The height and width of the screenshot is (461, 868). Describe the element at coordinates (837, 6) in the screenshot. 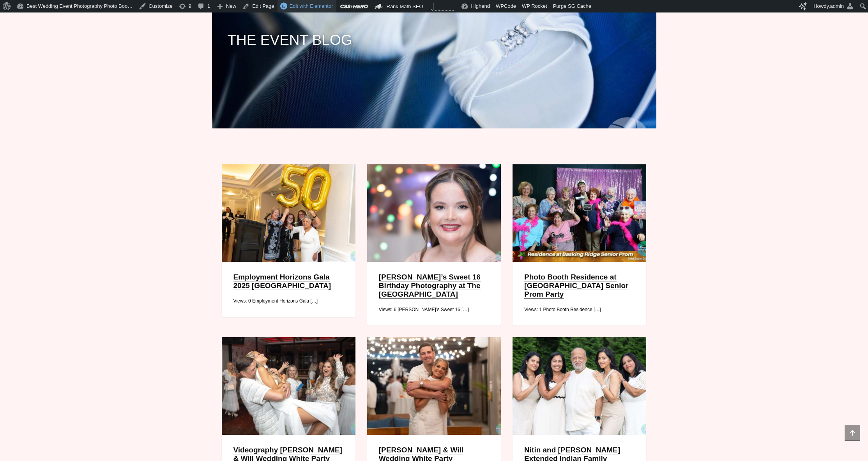

I see `span: admin` at that location.